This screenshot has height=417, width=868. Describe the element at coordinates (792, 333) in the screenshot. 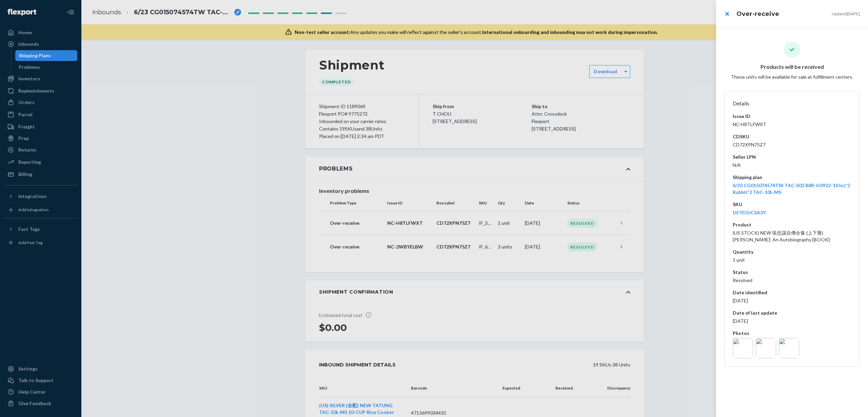

I see `dt: Photos` at that location.